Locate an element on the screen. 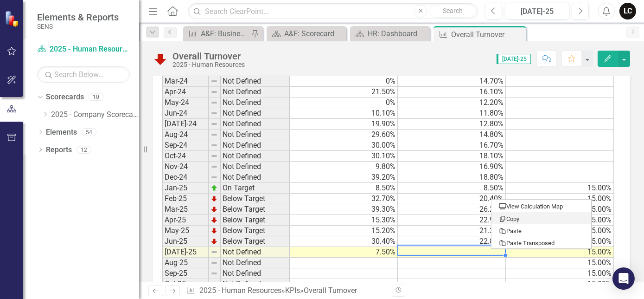 The width and height of the screenshot is (644, 299). img: Below Target is located at coordinates (160, 59).